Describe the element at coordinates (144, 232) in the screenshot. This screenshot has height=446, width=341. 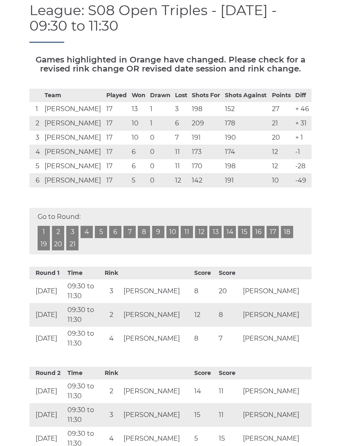
I see `a: 8` at that location.